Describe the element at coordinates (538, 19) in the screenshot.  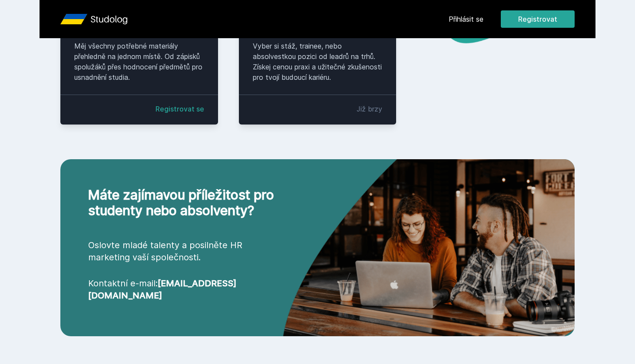
I see `a: Registrovat` at that location.